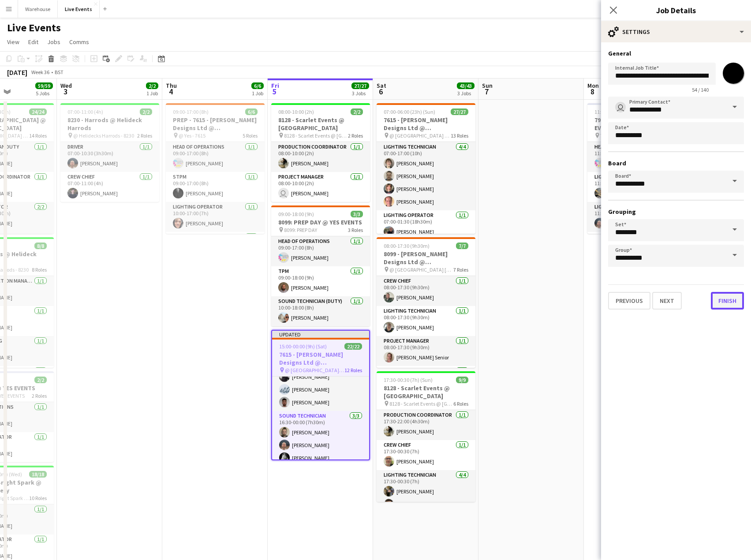 This screenshot has height=560, width=751. I want to click on span: 3 Roles, so click(355, 230).